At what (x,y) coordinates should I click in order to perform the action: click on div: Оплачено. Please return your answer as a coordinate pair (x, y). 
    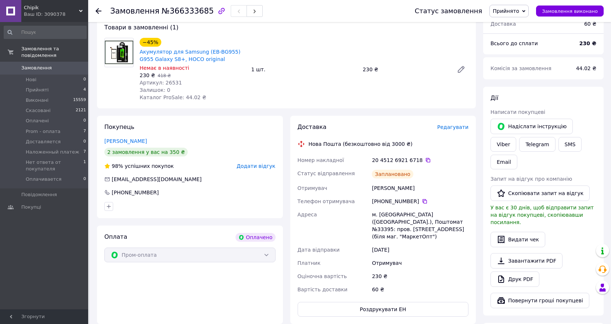
    Looking at the image, I should click on (255, 237).